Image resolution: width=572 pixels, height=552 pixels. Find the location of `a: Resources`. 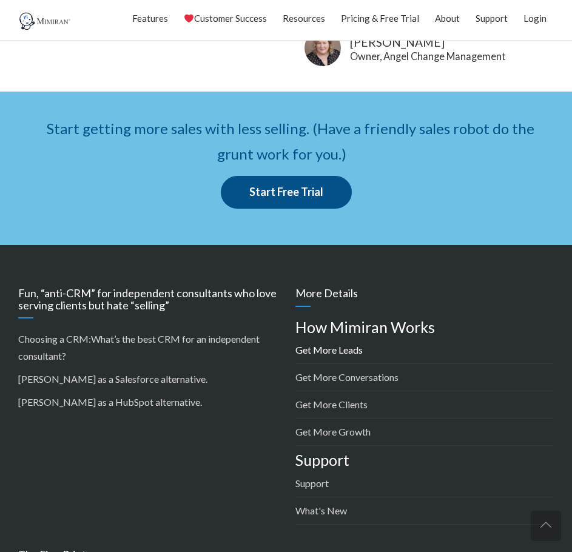

a: Resources is located at coordinates (304, 18).